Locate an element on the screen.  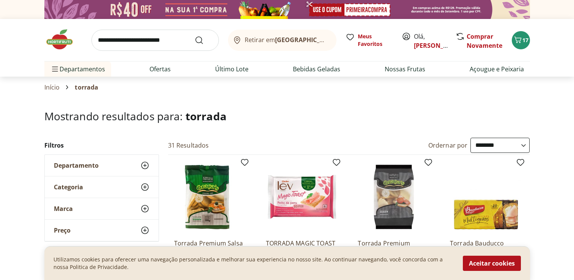
input: search is located at coordinates (155, 40).